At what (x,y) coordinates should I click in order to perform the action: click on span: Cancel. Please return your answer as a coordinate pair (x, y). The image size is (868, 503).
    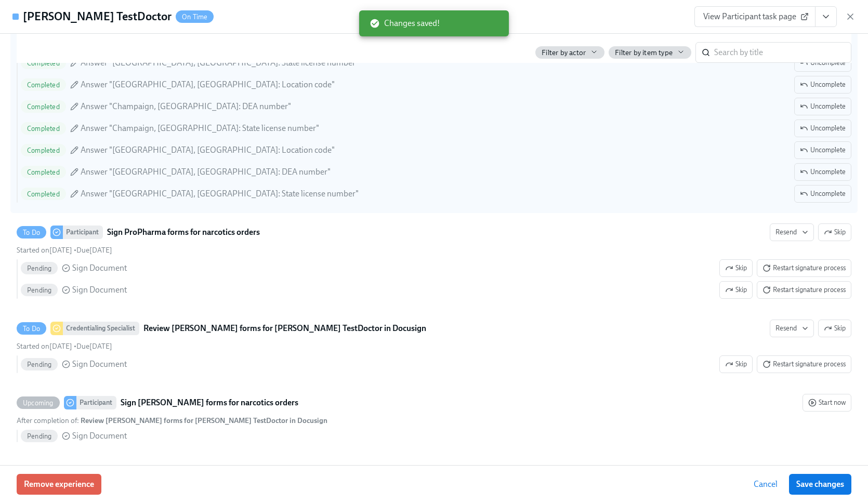
    Looking at the image, I should click on (766, 485).